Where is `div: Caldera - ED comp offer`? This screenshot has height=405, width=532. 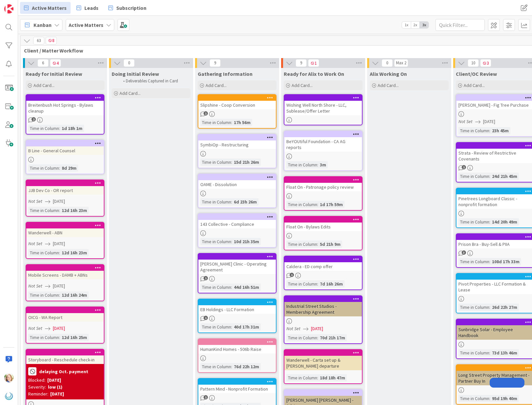
div: Caldera - ED comp offer is located at coordinates (323, 263).